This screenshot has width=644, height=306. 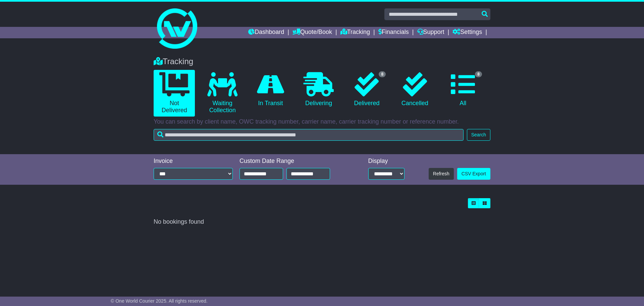 What do you see at coordinates (387, 161) in the screenshot?
I see `div: Display` at bounding box center [387, 161].